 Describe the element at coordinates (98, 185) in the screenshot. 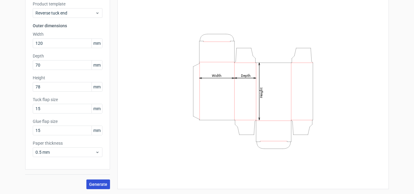

I see `button: Generate` at that location.